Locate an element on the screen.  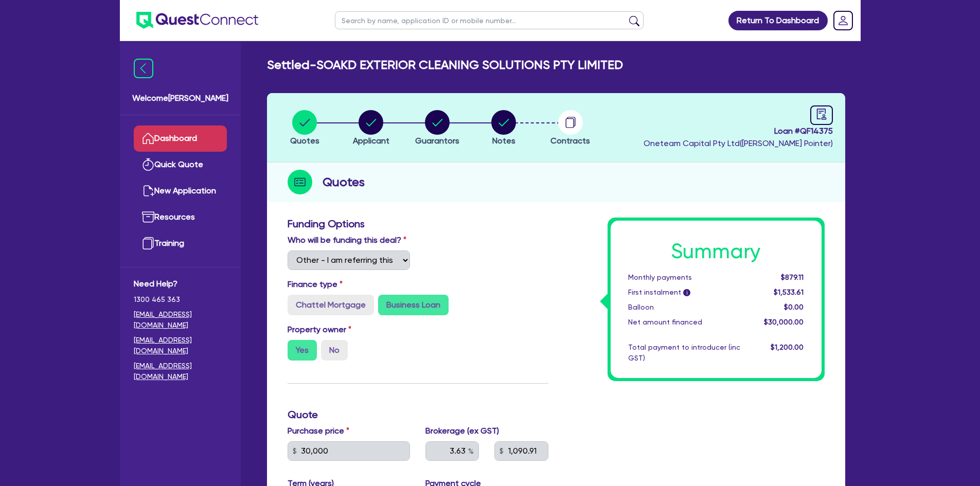
label: Who will be funding this deal? is located at coordinates (347, 240).